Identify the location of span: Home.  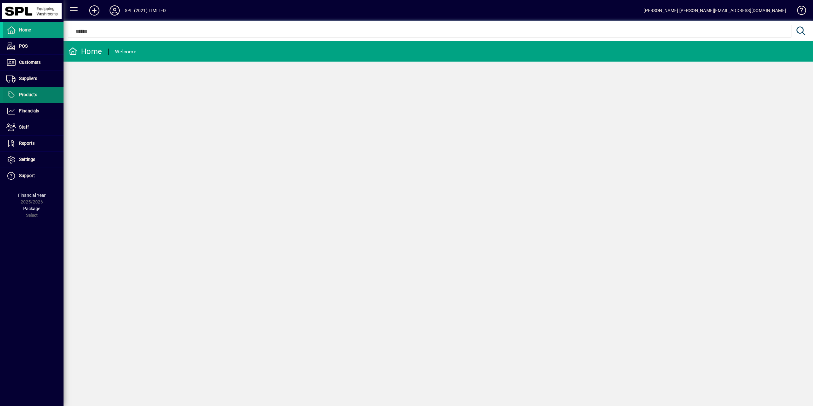
(25, 30).